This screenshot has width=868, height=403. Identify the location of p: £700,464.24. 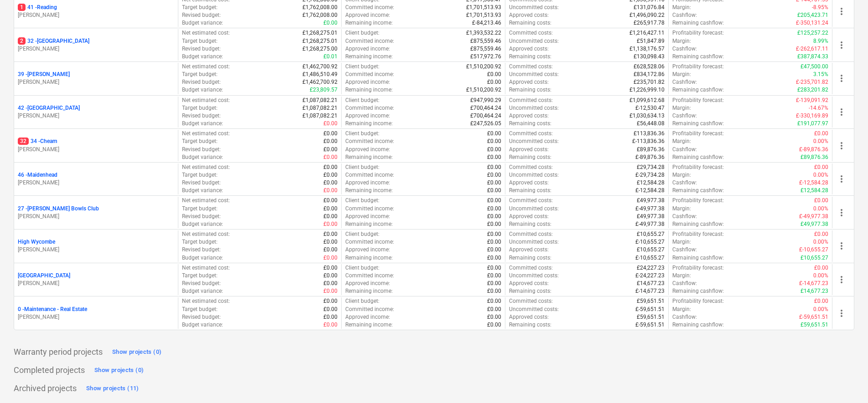
(486, 108).